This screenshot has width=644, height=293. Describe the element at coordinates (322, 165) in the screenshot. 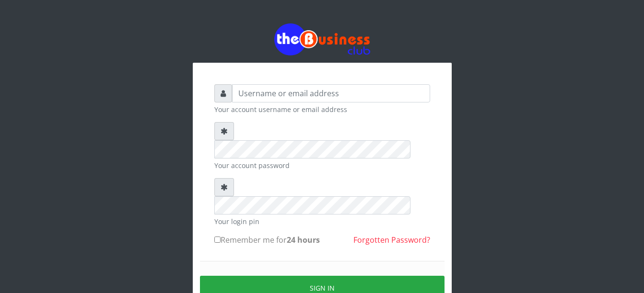

I see `small: Your account password` at that location.